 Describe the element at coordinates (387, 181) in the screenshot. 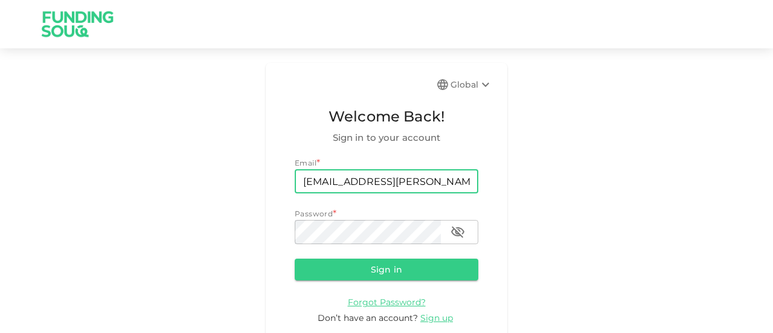

I see `input: email` at that location.